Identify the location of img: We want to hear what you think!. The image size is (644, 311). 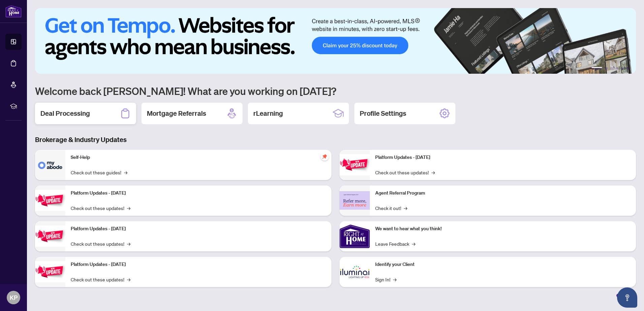
(355, 236).